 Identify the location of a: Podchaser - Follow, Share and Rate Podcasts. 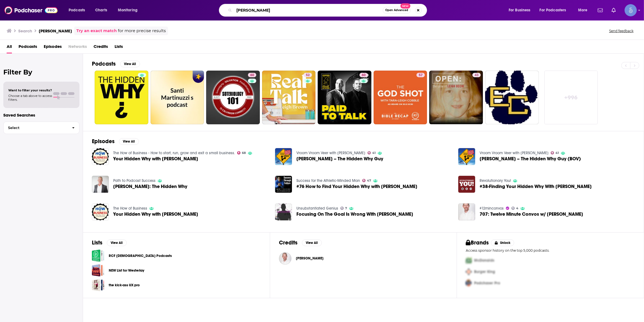
(31, 10).